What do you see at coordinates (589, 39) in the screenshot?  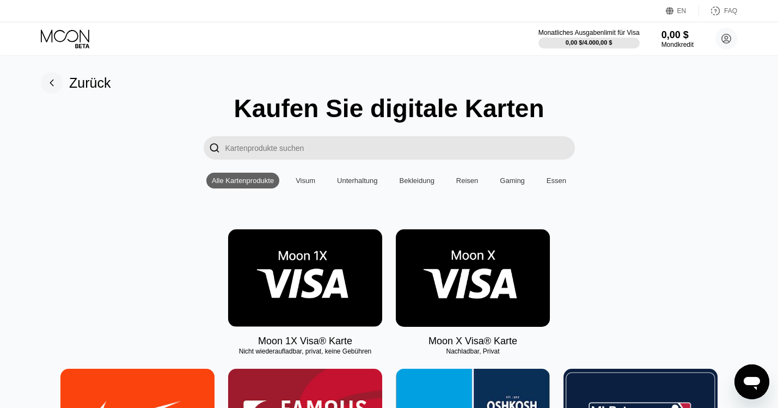 I see `div: Monatliches Ausgabenlimit für Visa0,00 $/4.000,00 $` at bounding box center [589, 39].